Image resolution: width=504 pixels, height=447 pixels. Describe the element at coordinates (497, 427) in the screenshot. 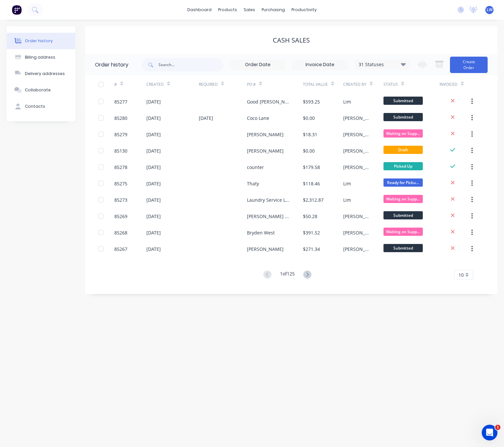

I see `span: 1` at that location.